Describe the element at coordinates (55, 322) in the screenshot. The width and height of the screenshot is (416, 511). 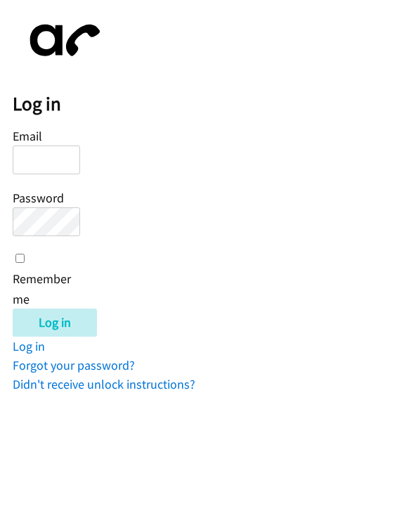
I see `input: Log in` at that location.